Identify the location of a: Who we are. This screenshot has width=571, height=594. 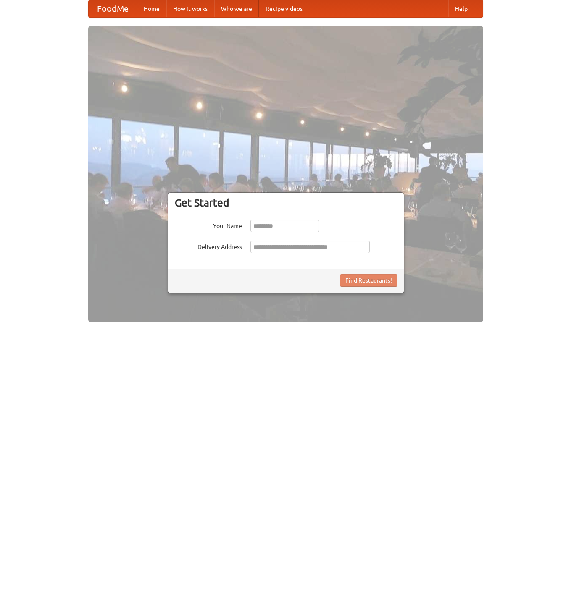
(236, 9).